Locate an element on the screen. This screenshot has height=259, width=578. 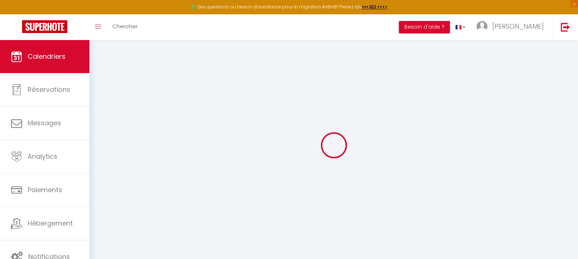
span: Réservations is located at coordinates (49, 89).